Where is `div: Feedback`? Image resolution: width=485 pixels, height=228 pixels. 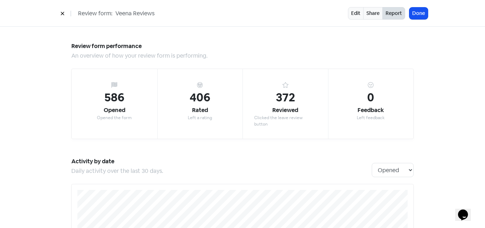 div: Feedback is located at coordinates (371, 110).